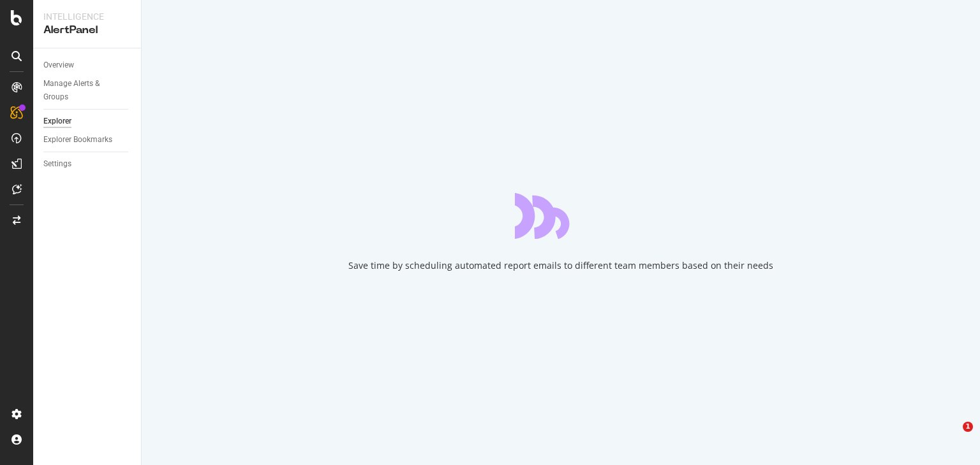 This screenshot has height=465, width=980. I want to click on div: Explorer, so click(57, 121).